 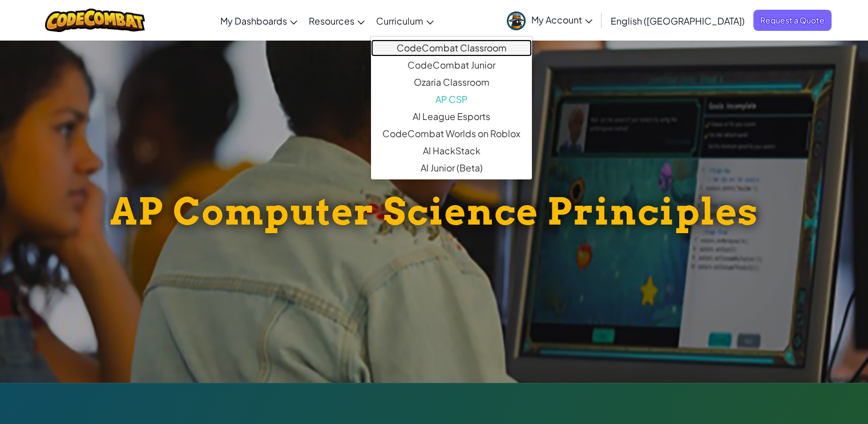 What do you see at coordinates (451, 168) in the screenshot?
I see `a: AI Junior (Beta)` at bounding box center [451, 168].